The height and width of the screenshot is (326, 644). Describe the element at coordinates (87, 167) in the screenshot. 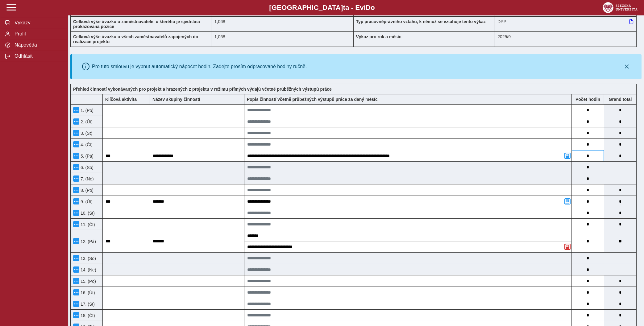

I see `span: 6. (So)` at that location.